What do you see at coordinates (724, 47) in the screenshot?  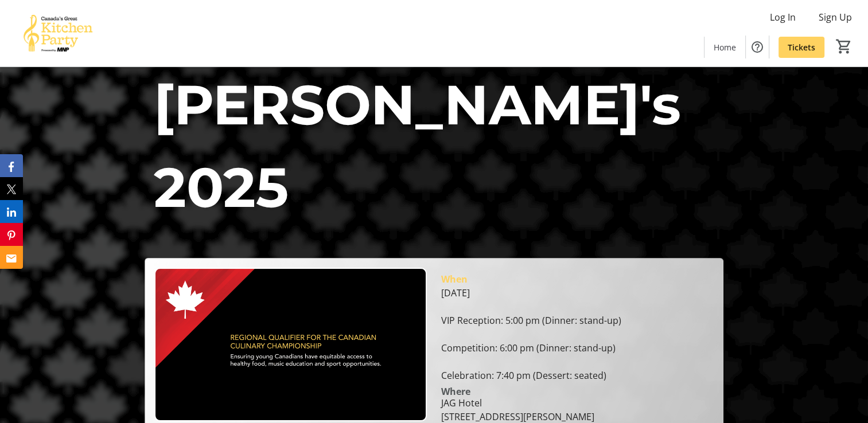 I see `span: Home` at bounding box center [724, 47].